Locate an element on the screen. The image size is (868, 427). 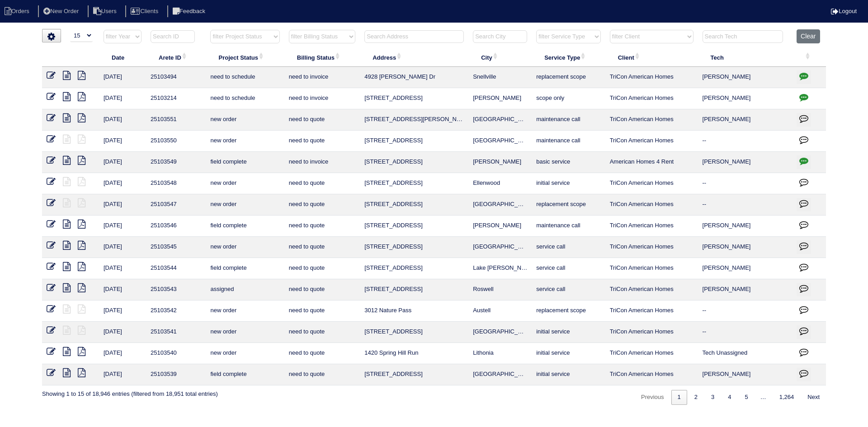
a: 2 is located at coordinates (695, 397).